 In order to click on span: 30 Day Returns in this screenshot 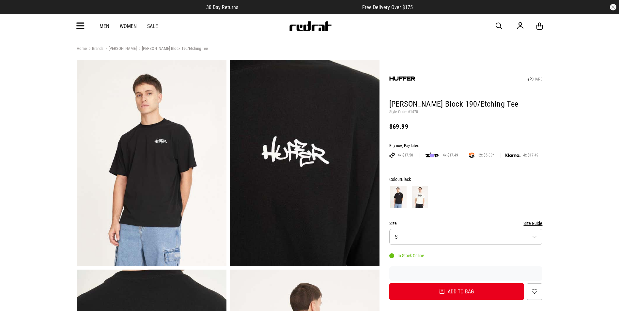, I will do `click(222, 7)`.